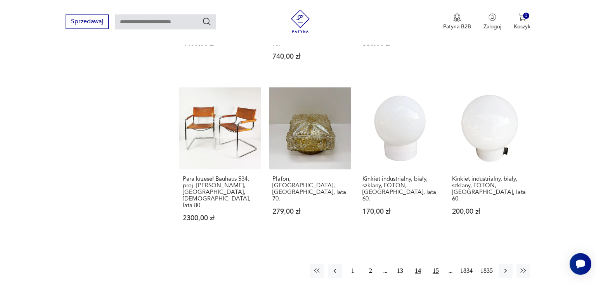  What do you see at coordinates (371, 270) in the screenshot?
I see `button: 2` at bounding box center [371, 270].